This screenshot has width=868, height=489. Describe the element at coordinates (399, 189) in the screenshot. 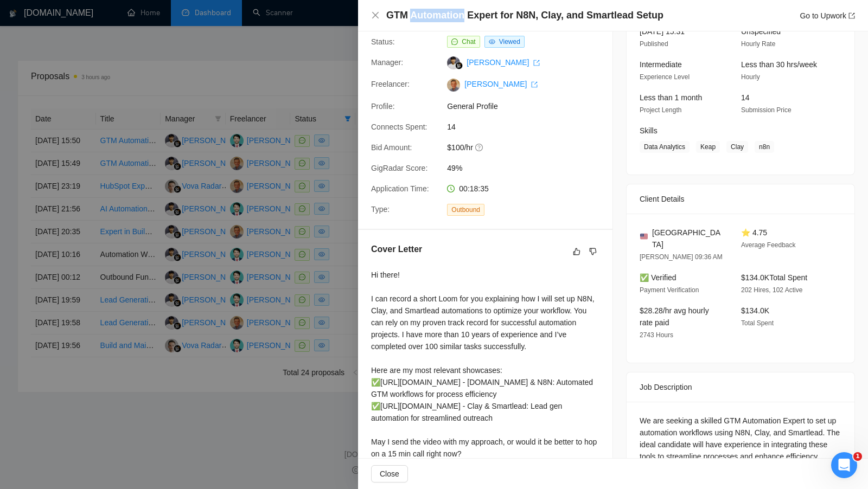

I see `span: Application Time:` at that location.